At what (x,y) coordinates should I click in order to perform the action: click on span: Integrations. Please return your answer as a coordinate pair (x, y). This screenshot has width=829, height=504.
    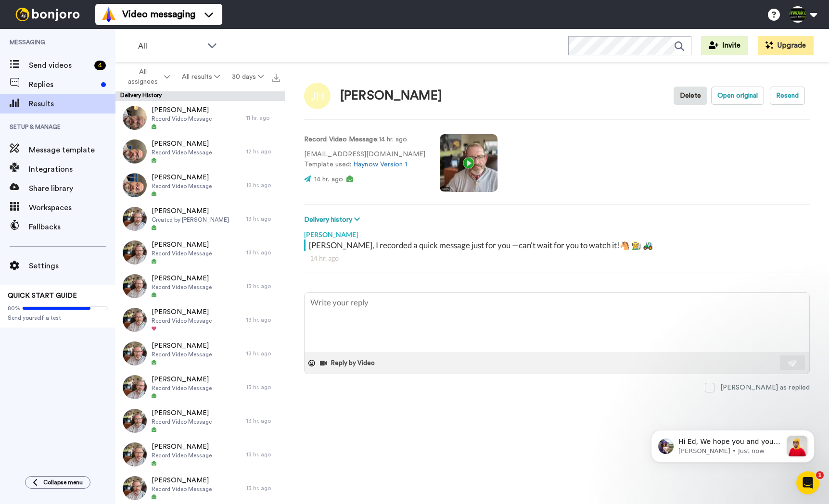
    Looking at the image, I should click on (72, 170).